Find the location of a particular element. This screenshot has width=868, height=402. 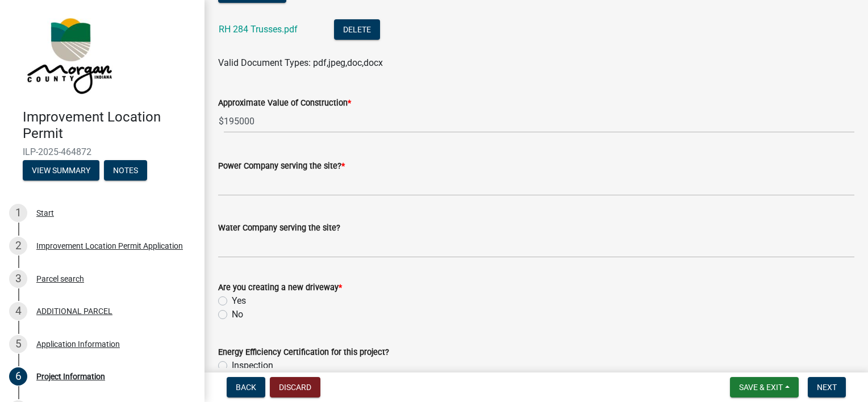

div: Improvement Location Permit Application is located at coordinates (110, 246).